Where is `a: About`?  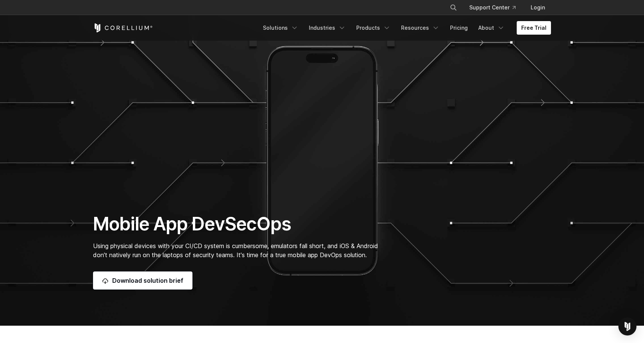 a: About is located at coordinates (491, 28).